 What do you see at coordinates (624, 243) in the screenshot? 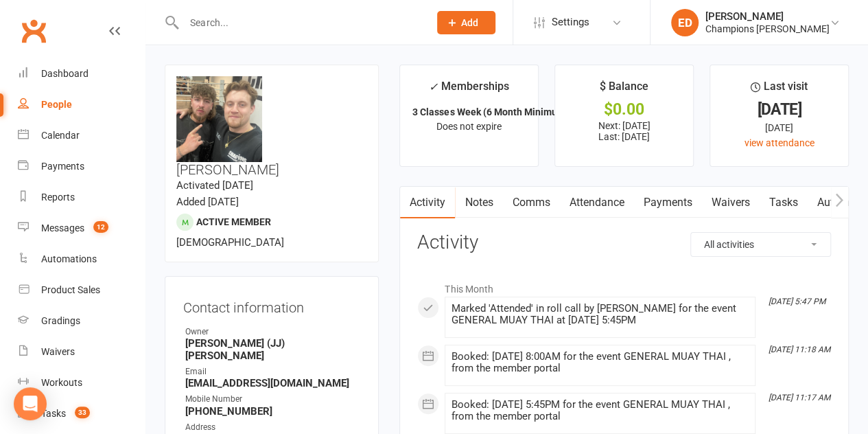
I see `h3: Activity` at bounding box center [624, 243].